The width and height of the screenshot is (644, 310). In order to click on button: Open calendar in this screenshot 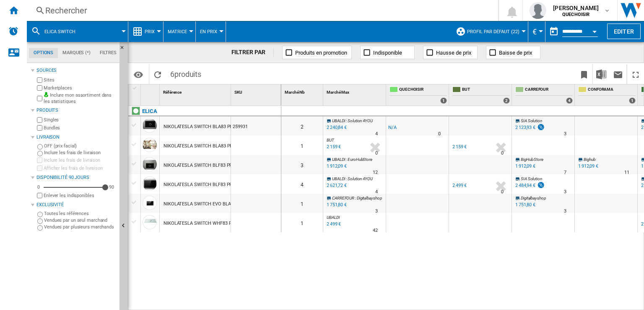, I will do `click(595, 30)`.